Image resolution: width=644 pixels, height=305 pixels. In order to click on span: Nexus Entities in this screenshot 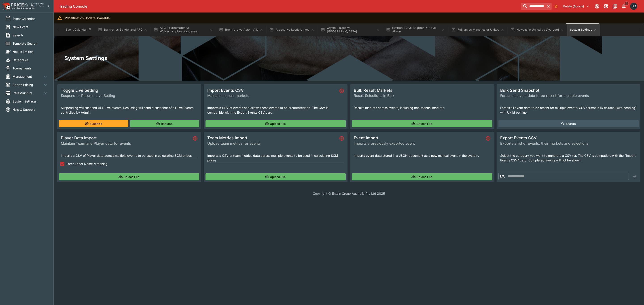, I will do `click(30, 51)`.